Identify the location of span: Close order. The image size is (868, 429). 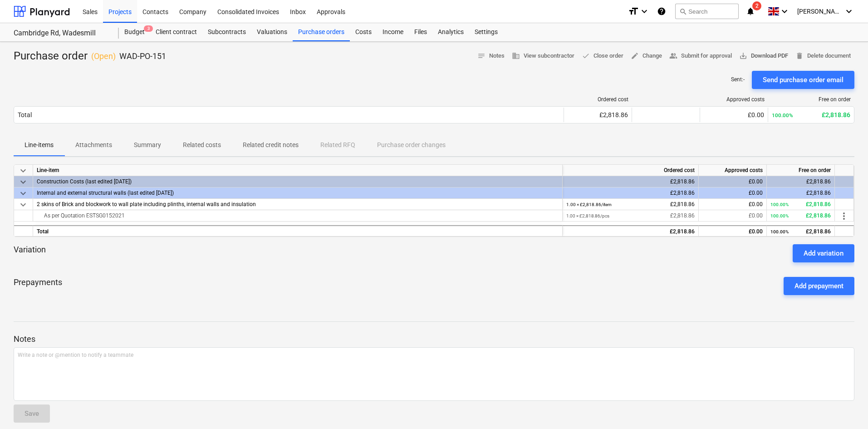
(602, 56).